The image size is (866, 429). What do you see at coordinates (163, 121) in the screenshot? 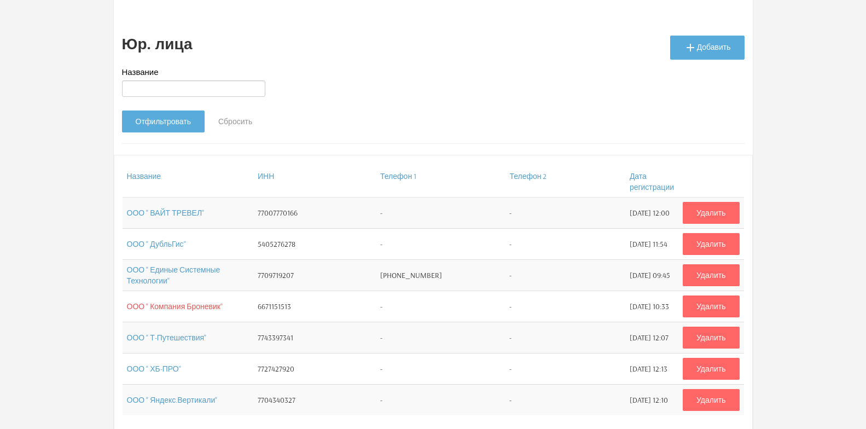
I see `input: Отфильтровать` at bounding box center [163, 121].